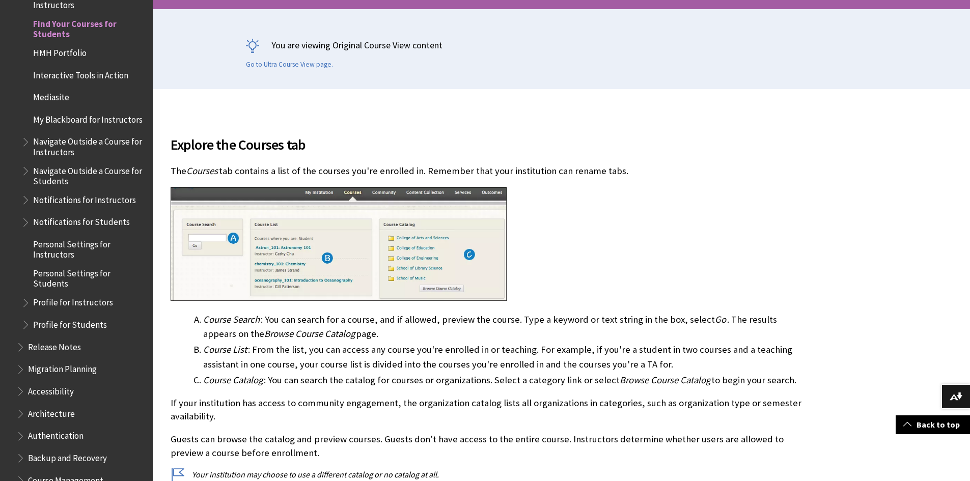  Describe the element at coordinates (202, 171) in the screenshot. I see `span: Courses` at that location.